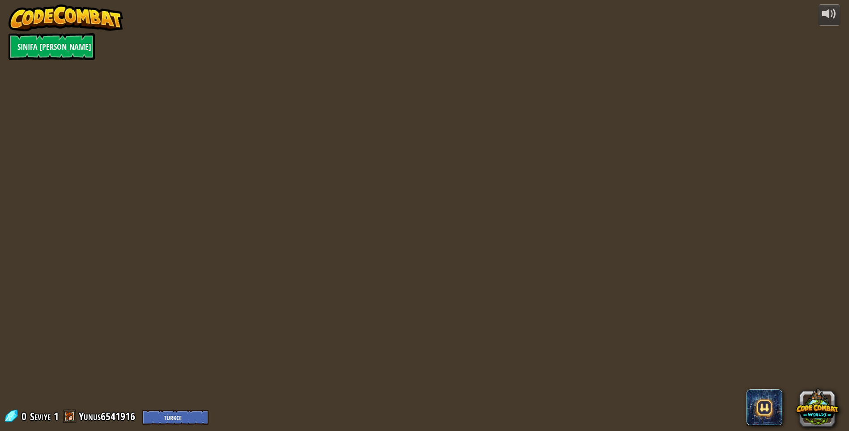 This screenshot has width=849, height=431. Describe the element at coordinates (818, 407) in the screenshot. I see `button: CodeCombat Worlds on Roblox` at that location.